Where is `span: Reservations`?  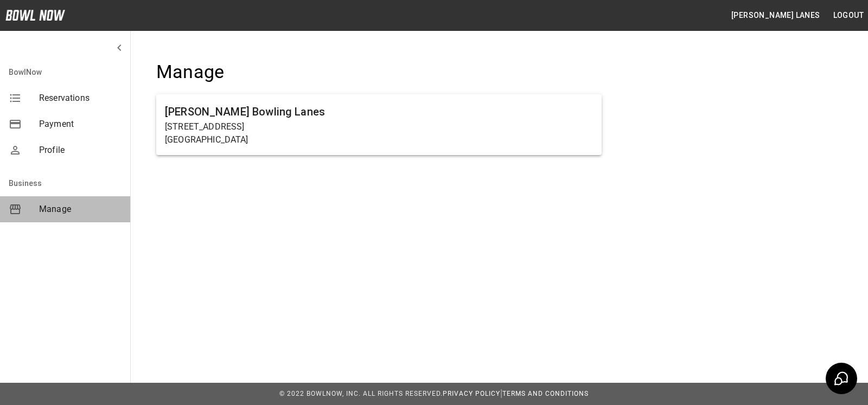
span: Reservations is located at coordinates (80, 98).